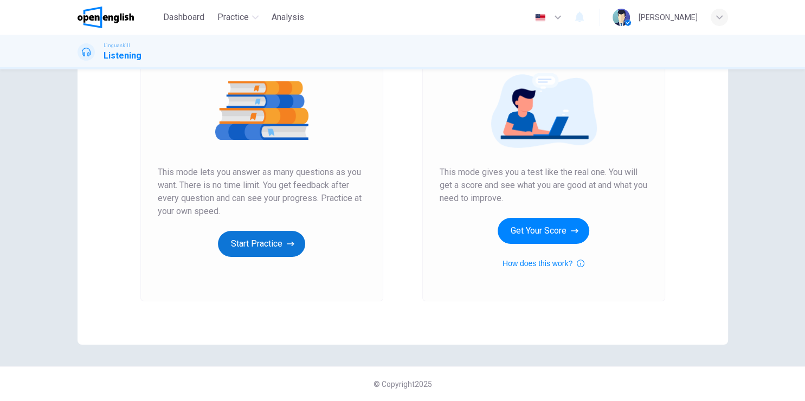 The height and width of the screenshot is (401, 805). I want to click on button: Start Practice, so click(261, 244).